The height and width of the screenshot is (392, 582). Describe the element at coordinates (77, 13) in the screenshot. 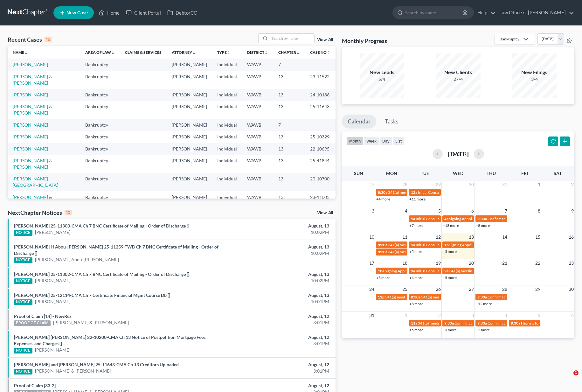

I see `span: New Case` at that location.